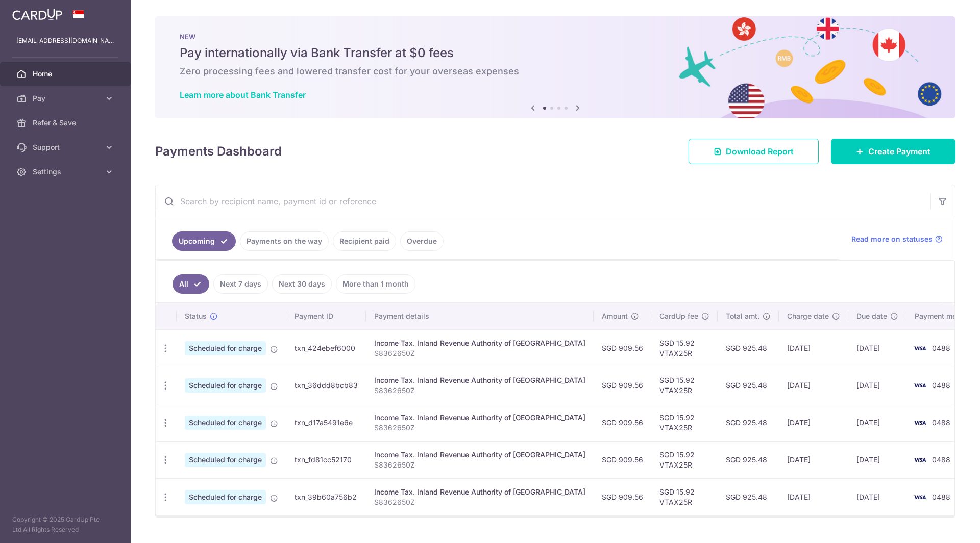 The height and width of the screenshot is (543, 980). I want to click on span: Support, so click(67, 147).